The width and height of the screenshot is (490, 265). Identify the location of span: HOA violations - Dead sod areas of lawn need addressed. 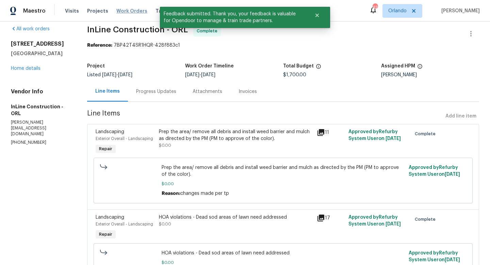
(283, 253).